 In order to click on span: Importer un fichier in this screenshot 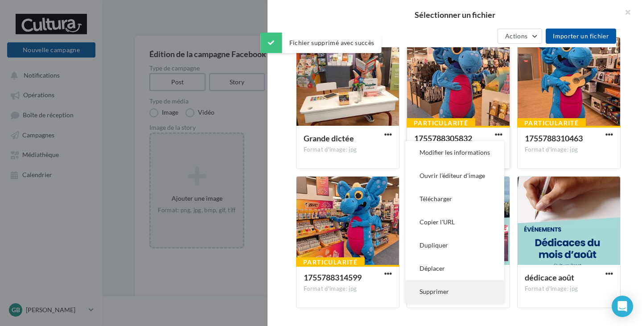, I will do `click(581, 36)`.